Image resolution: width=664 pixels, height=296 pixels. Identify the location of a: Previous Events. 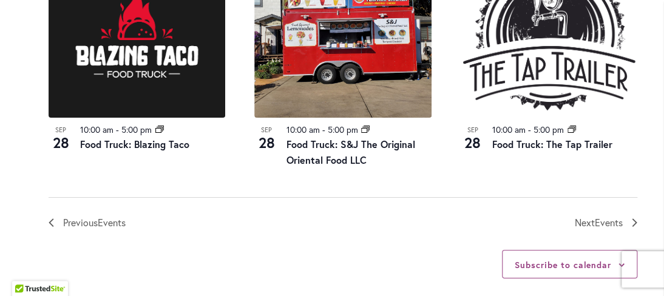
(87, 223).